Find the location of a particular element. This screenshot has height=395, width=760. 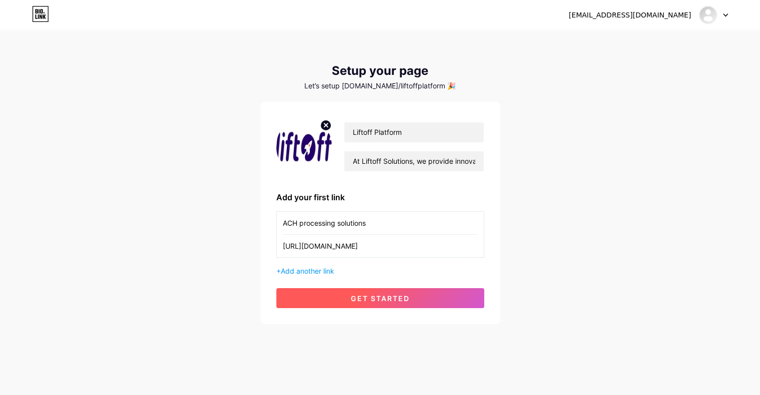

span: get started is located at coordinates (380, 298).